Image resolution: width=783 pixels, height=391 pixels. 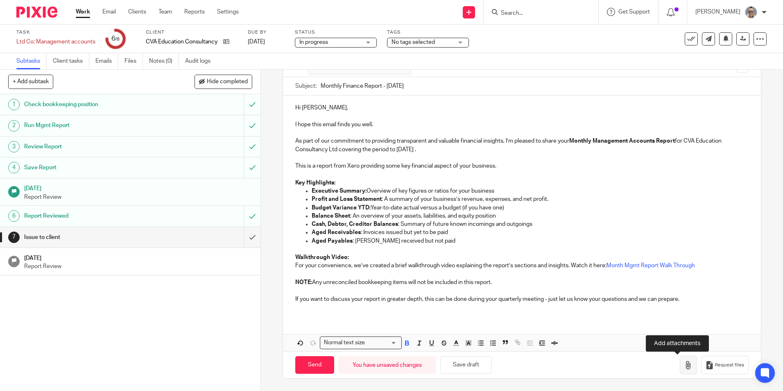 I want to click on button: Request files, so click(x=725, y=365).